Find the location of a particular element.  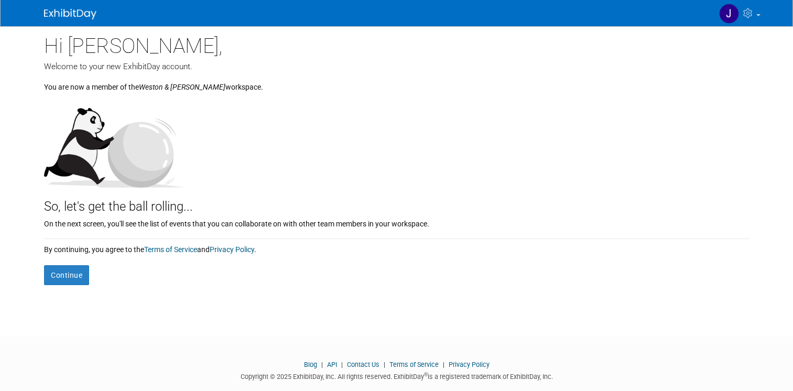

a: Blog is located at coordinates (310, 364).